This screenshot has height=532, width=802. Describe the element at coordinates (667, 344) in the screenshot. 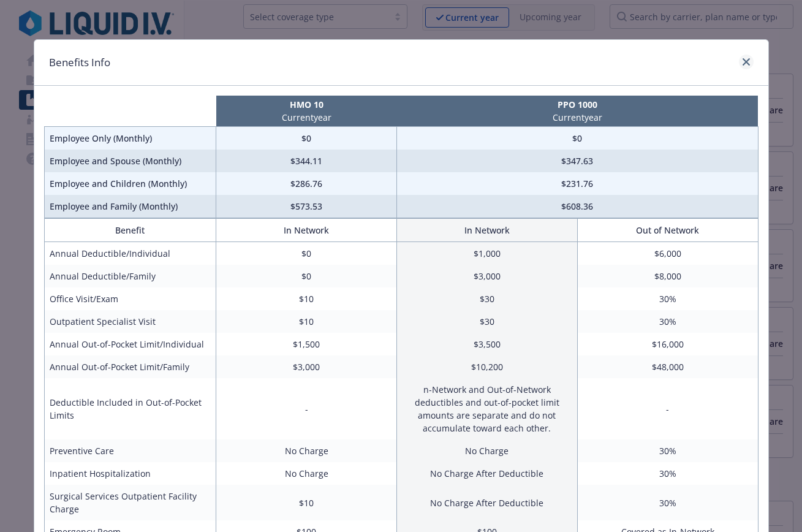

I see `td: $16,000` at that location.